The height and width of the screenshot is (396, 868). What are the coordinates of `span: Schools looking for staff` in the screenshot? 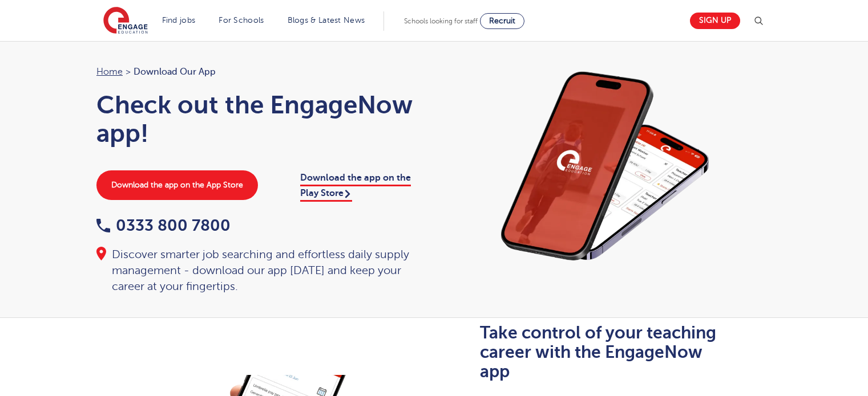 It's located at (440, 21).